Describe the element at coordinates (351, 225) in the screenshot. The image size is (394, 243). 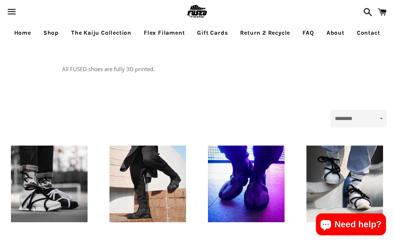
I see `inbox-online-store-chat: Shopify online store chat` at that location.